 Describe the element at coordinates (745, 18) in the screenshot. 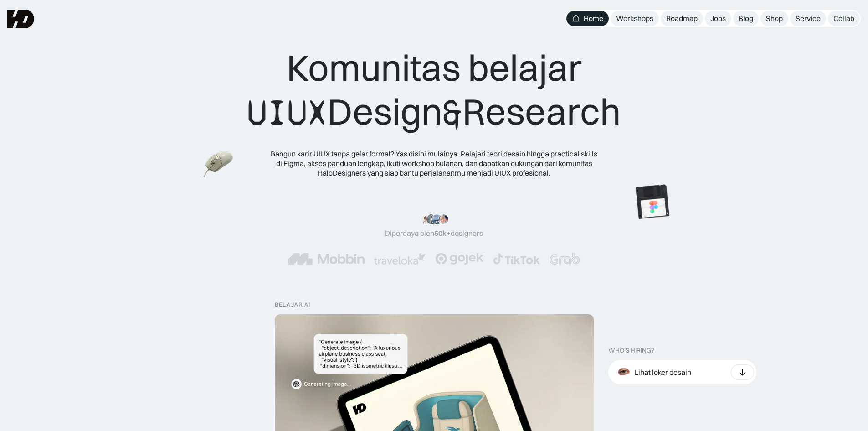

I see `a: Blog` at that location.